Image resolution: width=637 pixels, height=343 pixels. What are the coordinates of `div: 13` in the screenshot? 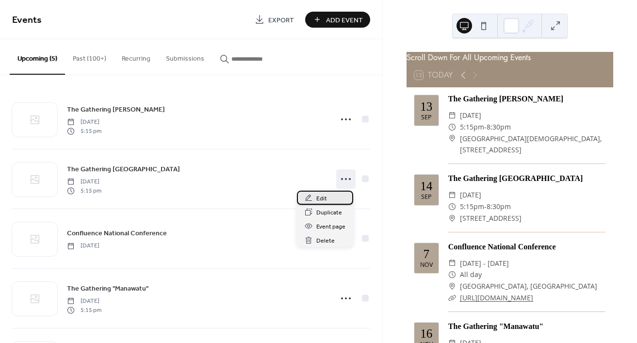 It's located at (426, 106).